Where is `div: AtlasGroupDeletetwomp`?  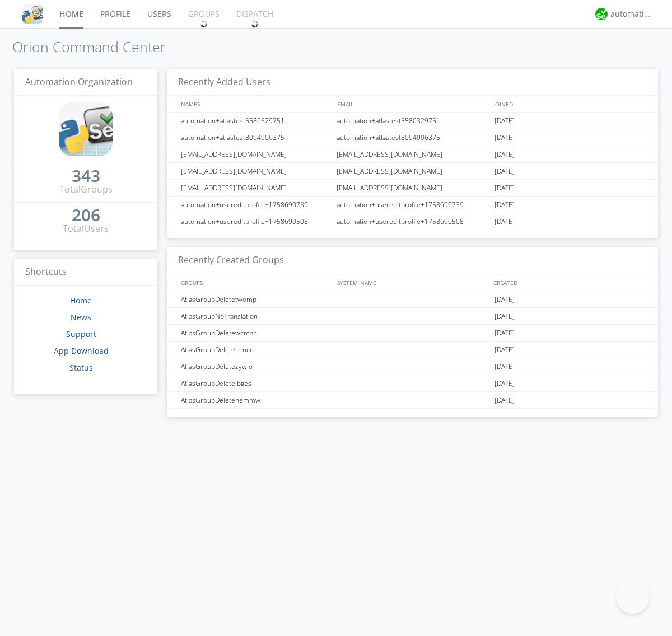
div: AtlasGroupDeletetwomp is located at coordinates (255, 299).